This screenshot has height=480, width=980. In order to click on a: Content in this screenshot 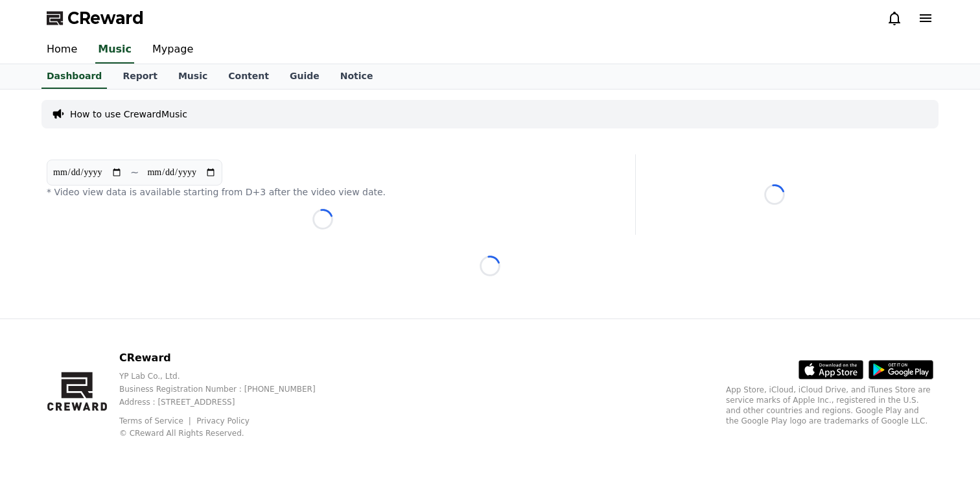, I will do `click(248, 77)`.